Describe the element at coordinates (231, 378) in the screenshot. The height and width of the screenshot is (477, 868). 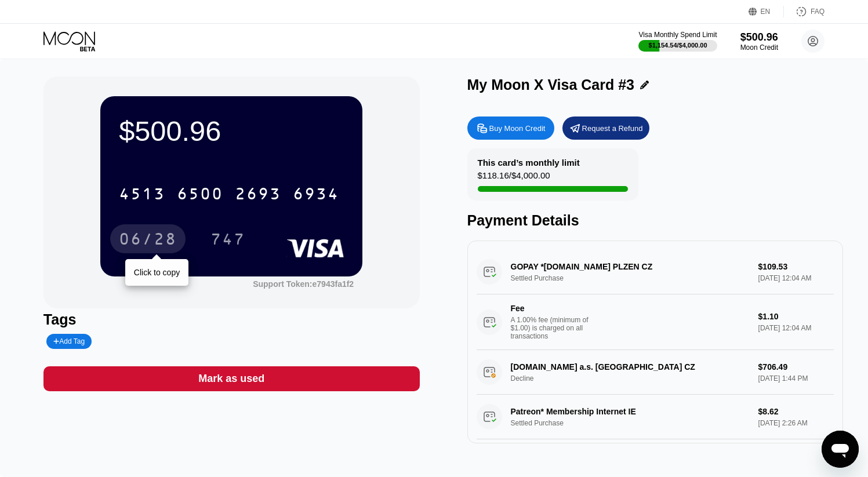
I see `div: Mark as used` at that location.